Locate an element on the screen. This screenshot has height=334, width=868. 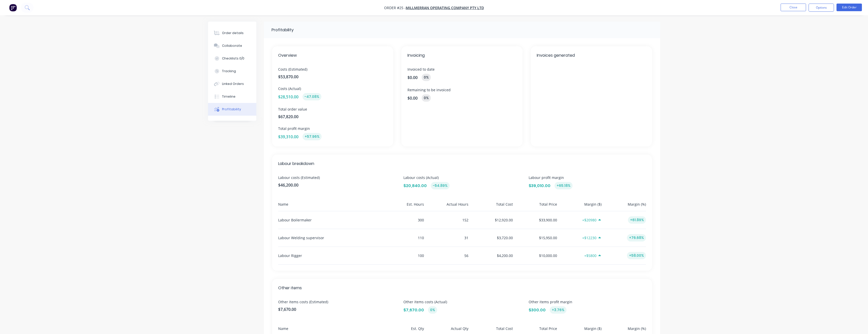
span: $300.00 is located at coordinates (537, 310).